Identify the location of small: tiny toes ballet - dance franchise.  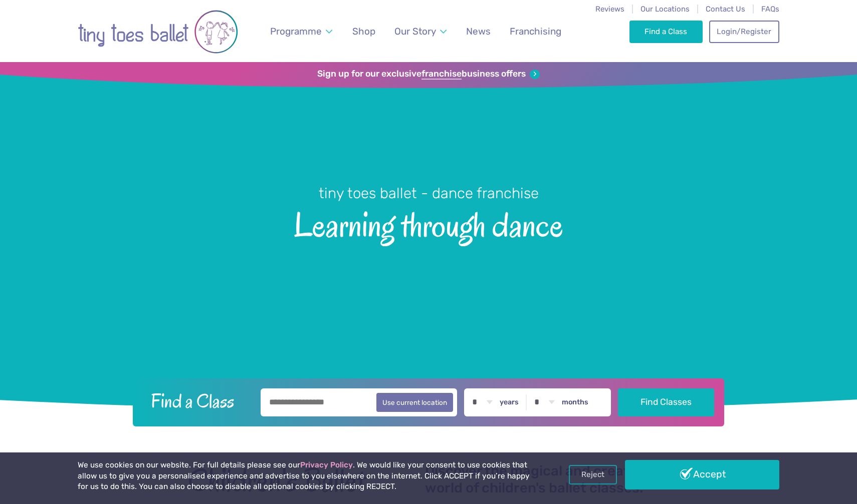
(429, 193).